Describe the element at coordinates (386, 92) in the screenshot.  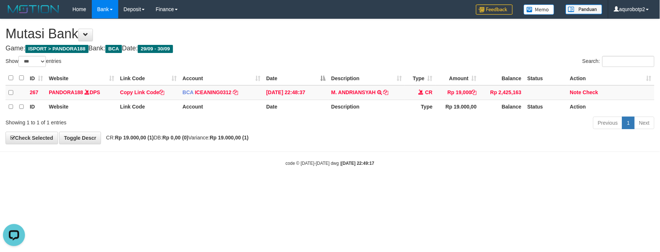
I see `a: Copy M. ANDRIANSYAH to clipboard` at that location.